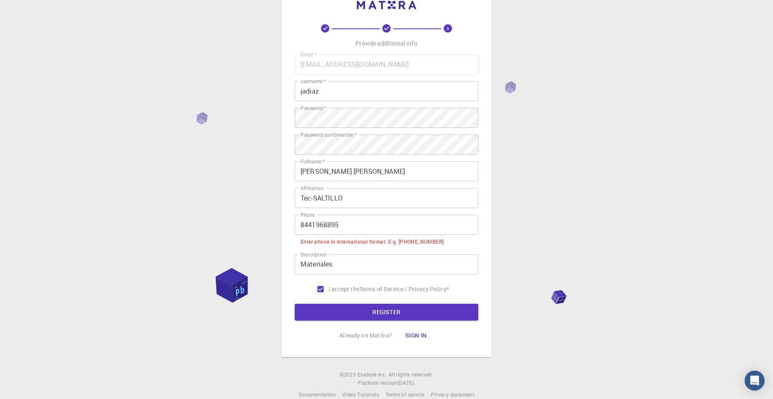 The image size is (773, 399). Describe the element at coordinates (349, 374) in the screenshot. I see `span: © 2025` at that location.